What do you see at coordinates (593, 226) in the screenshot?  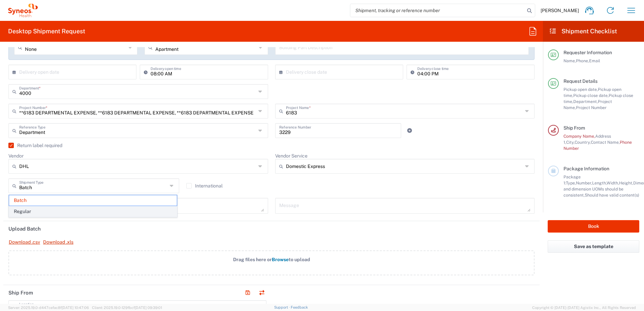 I see `button: Book` at bounding box center [593, 226].